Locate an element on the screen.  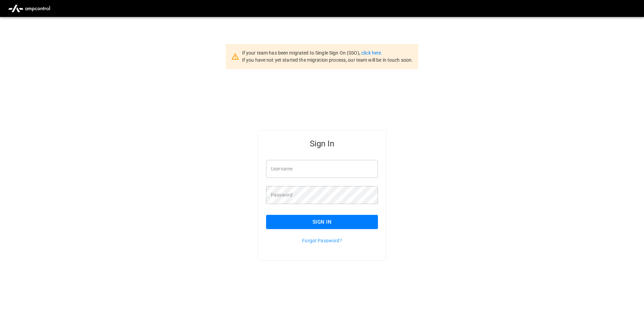
p: Forgot Password? is located at coordinates (322, 241).